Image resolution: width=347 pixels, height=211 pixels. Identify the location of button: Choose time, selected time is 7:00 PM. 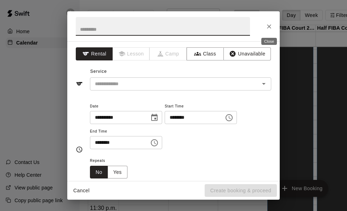
(229, 118).